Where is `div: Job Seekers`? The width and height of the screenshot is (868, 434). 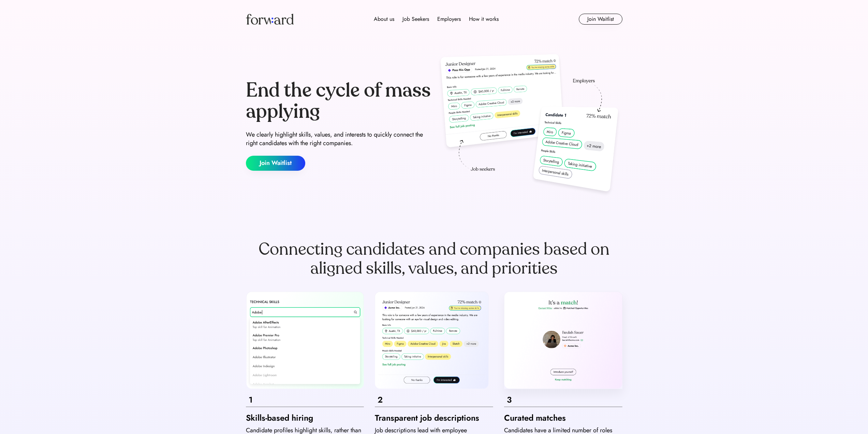 div: Job Seekers is located at coordinates (415, 19).